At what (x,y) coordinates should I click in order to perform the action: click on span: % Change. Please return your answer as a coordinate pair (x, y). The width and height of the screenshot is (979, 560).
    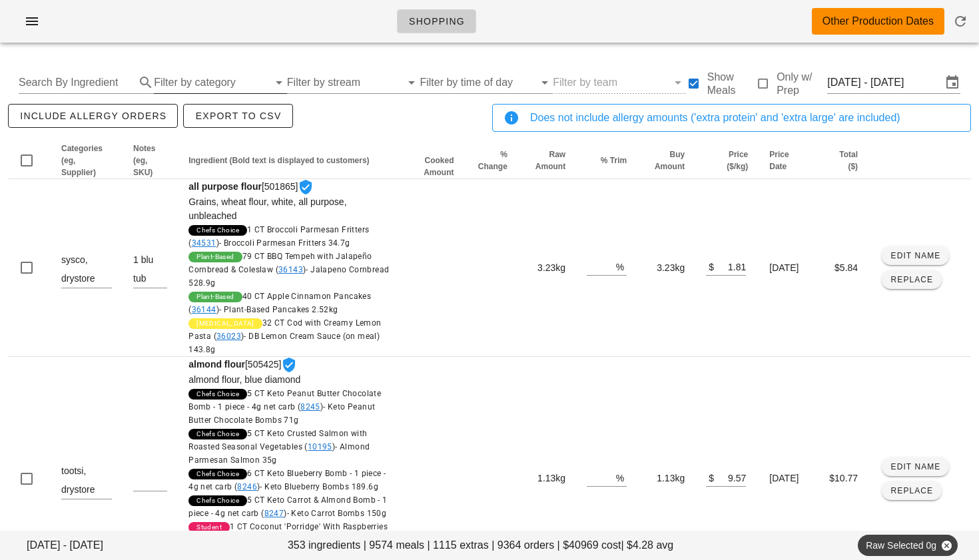
    Looking at the image, I should click on (493, 161).